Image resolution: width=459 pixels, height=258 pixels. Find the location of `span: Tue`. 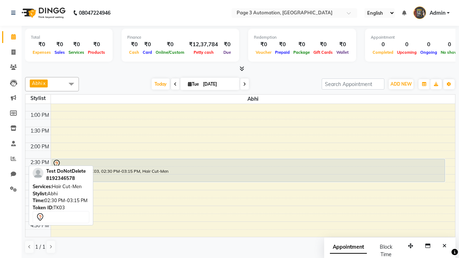

span: Tue is located at coordinates (193, 84).